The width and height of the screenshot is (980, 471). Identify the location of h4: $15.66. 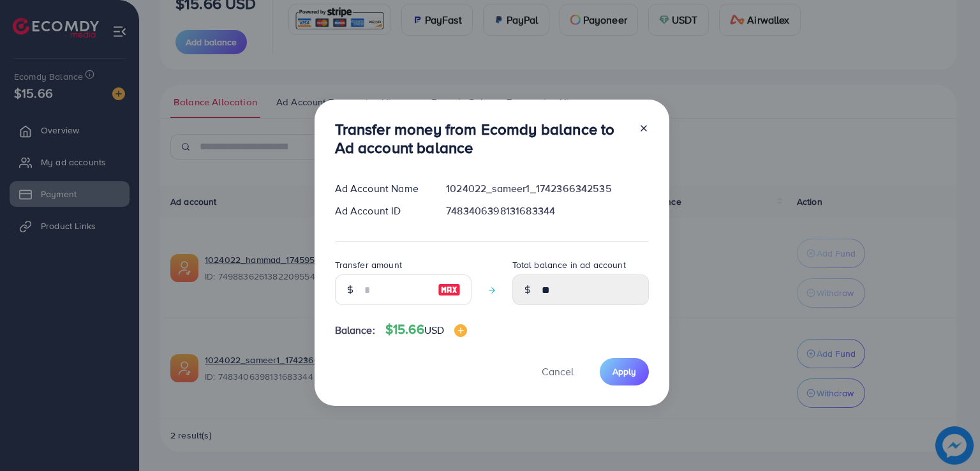
(426, 329).